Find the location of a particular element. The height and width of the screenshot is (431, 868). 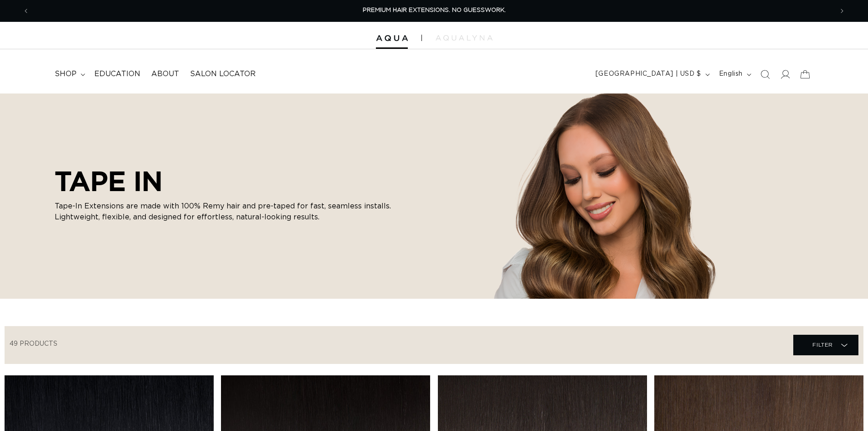

button: Previous announcement is located at coordinates (26, 11).